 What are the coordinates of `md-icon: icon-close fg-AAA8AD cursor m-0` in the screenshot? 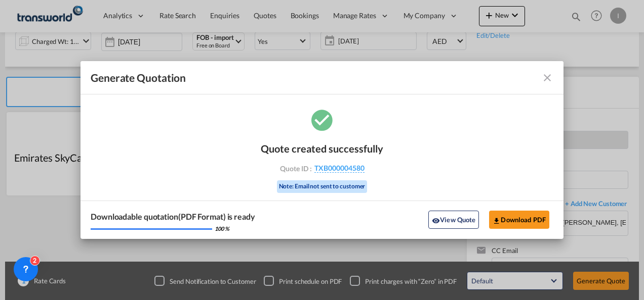 It's located at (547, 78).